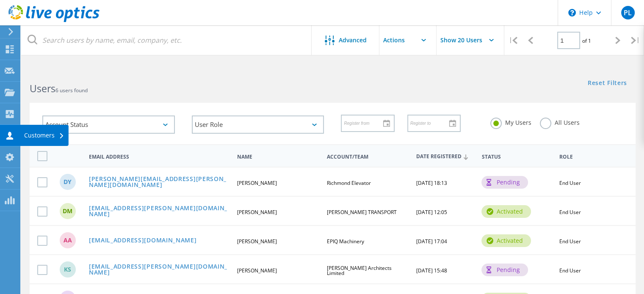  What do you see at coordinates (159, 157) in the screenshot?
I see `span: Email Address` at bounding box center [159, 157].